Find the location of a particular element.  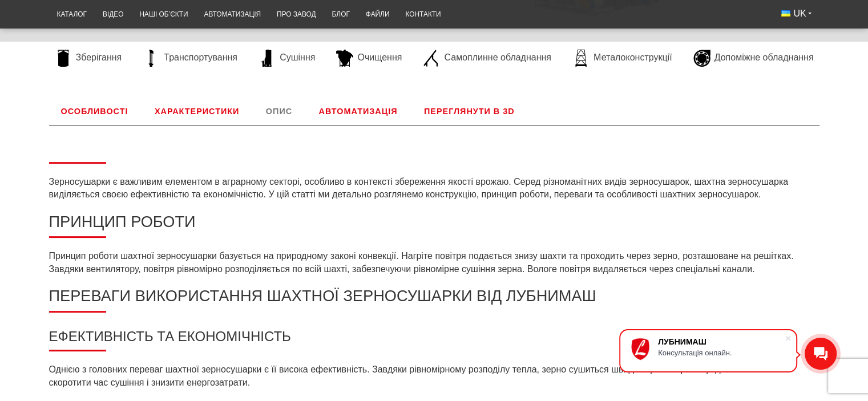

a: Опис is located at coordinates (279, 111).